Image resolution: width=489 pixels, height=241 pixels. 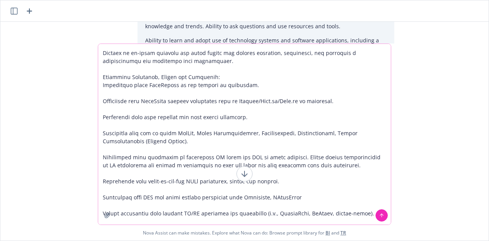 What do you see at coordinates (245, 233) in the screenshot?
I see `span: Nova Assist can make mistakes. Explore what Nova can do: Browse prompt library for and` at bounding box center [245, 233].